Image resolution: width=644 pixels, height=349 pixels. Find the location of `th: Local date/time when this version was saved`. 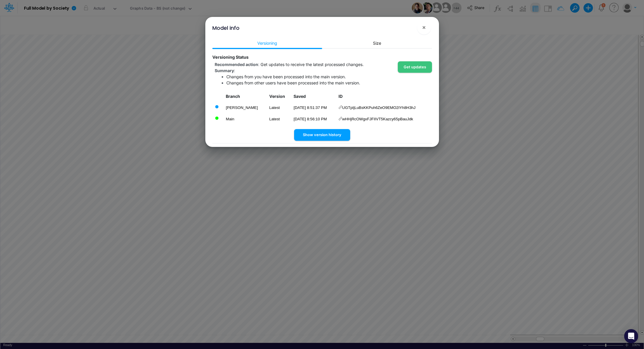

th: Local date/time when this version was saved is located at coordinates (313, 97).